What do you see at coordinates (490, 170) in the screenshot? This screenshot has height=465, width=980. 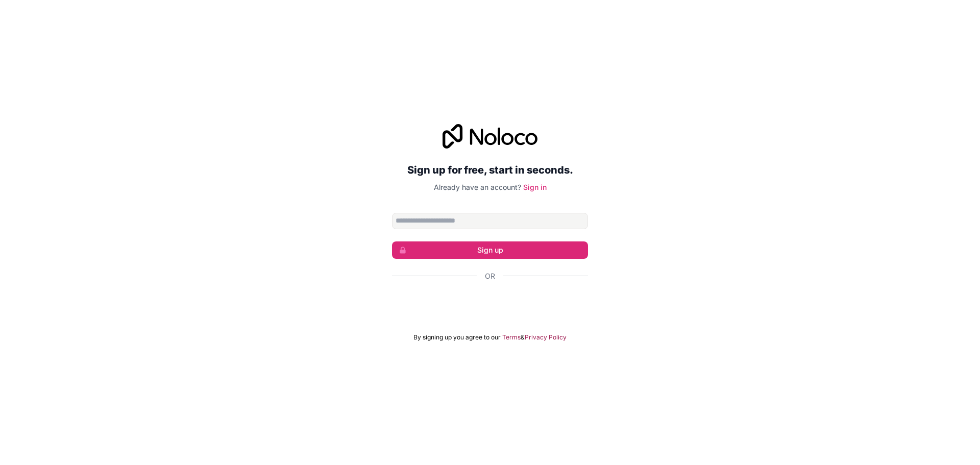 I see `h2: Sign up for free, start in seconds.` at bounding box center [490, 170].